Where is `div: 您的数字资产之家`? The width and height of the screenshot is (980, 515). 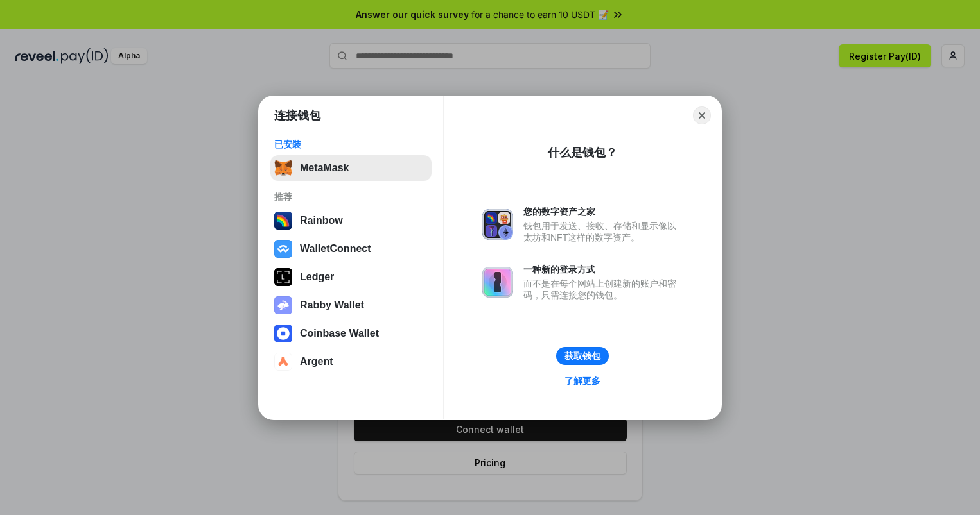
div: 您的数字资产之家 is located at coordinates (603, 212).